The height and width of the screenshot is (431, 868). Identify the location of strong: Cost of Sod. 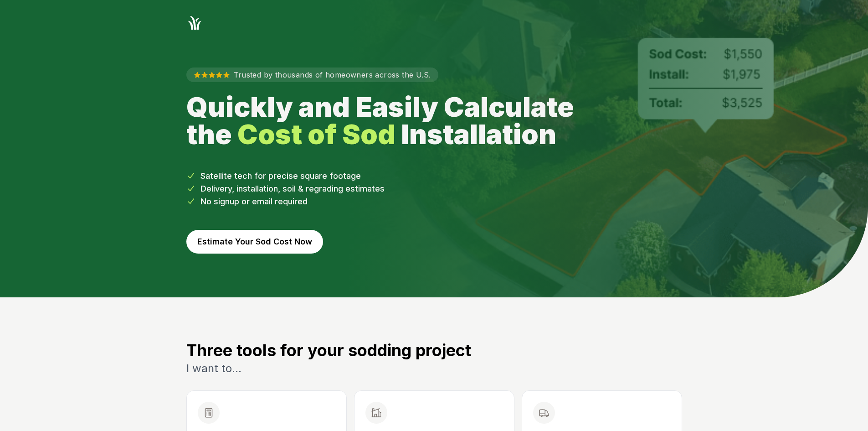
(316, 134).